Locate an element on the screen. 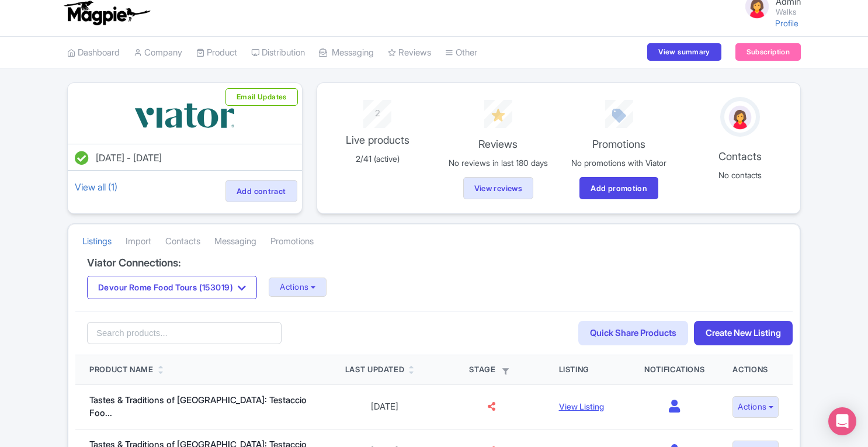  a: Product is located at coordinates (217, 53).